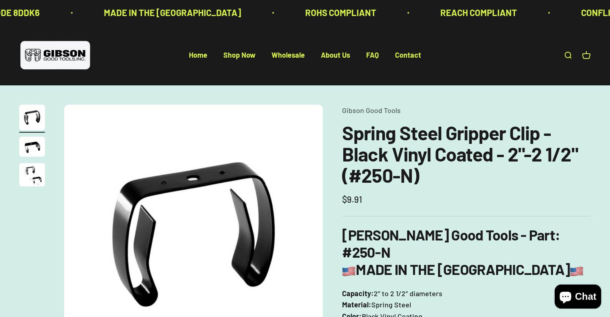  I want to click on button: Go to item 3, so click(32, 176).